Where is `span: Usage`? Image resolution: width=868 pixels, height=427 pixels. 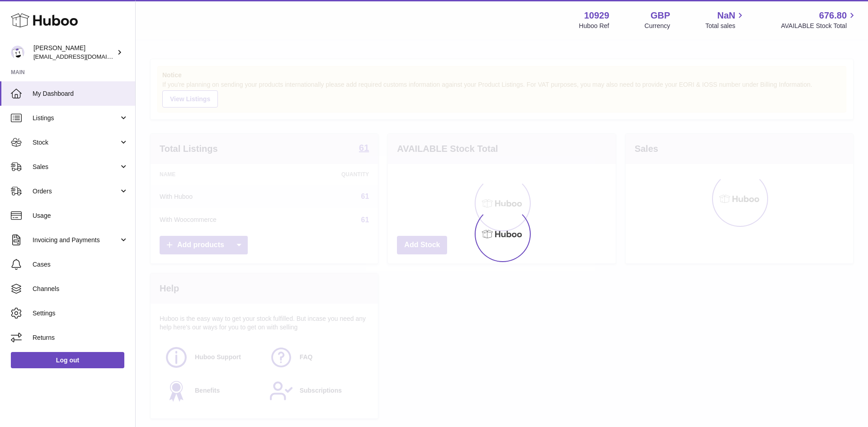
span: Usage is located at coordinates (80, 216).